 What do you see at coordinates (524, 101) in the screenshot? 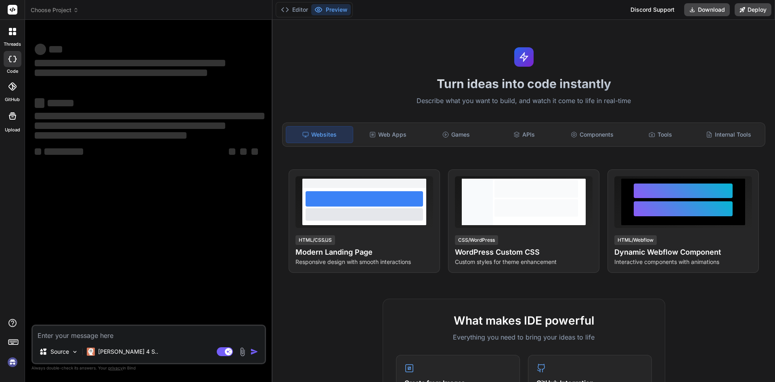
I see `p: Describe what you want to build, and watch it come to life in real-time` at bounding box center [524, 101].